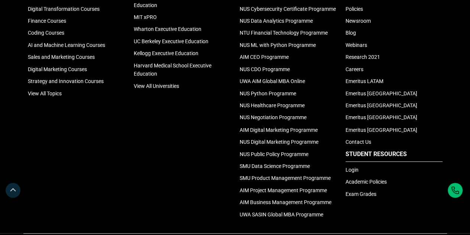 Image resolution: width=470 pixels, height=235 pixels. I want to click on a: Digital Marketing Courses, so click(57, 69).